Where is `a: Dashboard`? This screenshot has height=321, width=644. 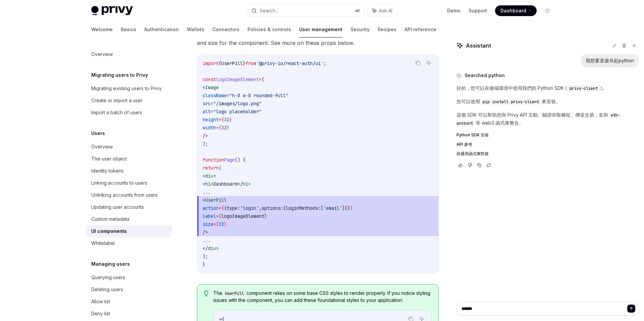 a: Dashboard is located at coordinates (516, 11).